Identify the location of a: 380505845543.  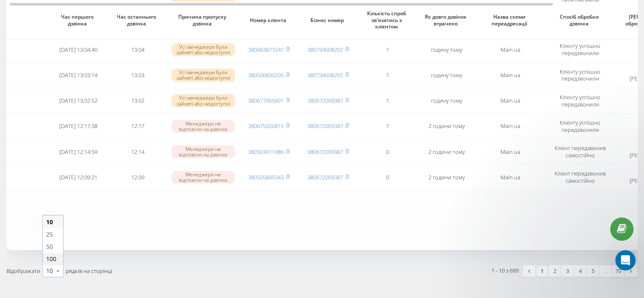
(266, 177).